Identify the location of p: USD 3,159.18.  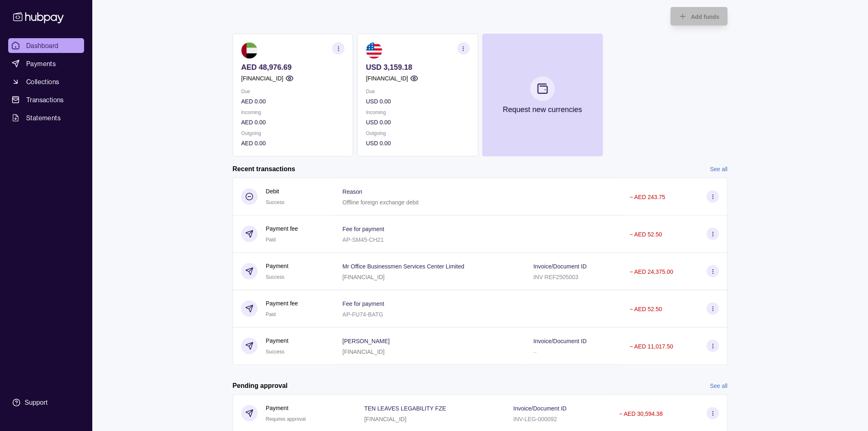
(417, 67).